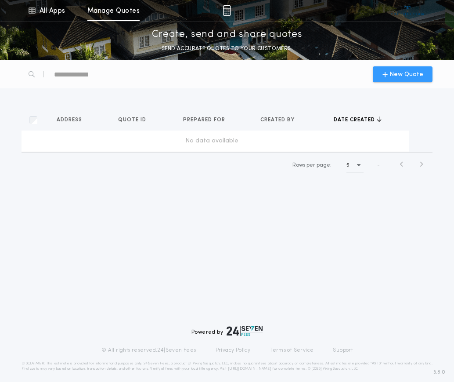 Image resolution: width=454 pixels, height=382 pixels. Describe the element at coordinates (205, 120) in the screenshot. I see `button: Prepared for` at that location.